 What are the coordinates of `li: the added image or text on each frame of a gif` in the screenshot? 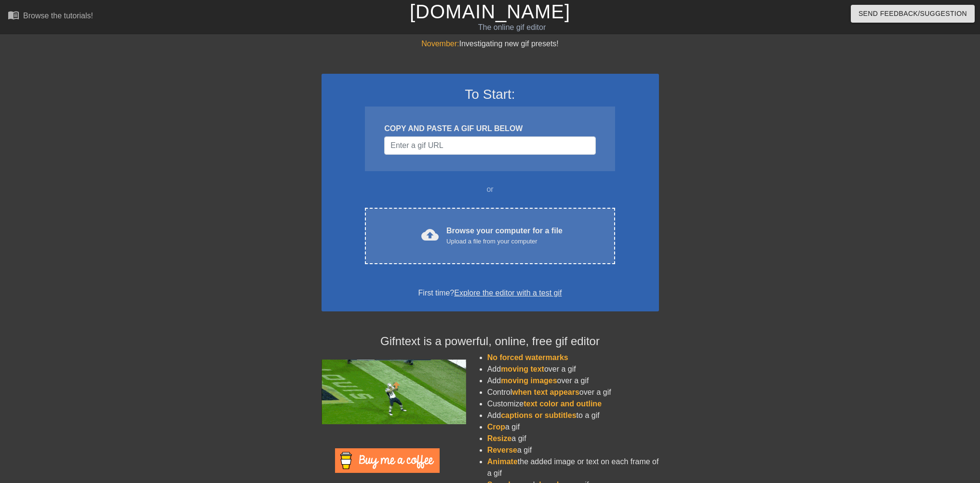 It's located at (573, 468).